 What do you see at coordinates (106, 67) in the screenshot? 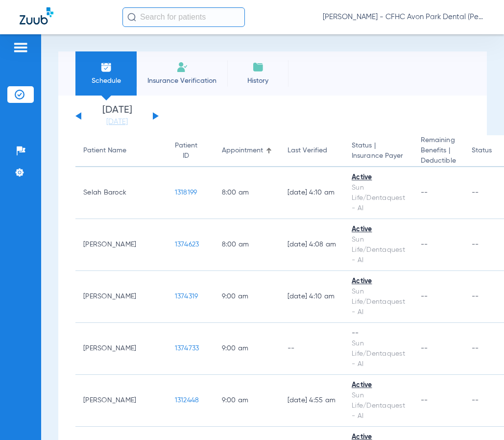
I see `img: Schedule` at bounding box center [106, 67].